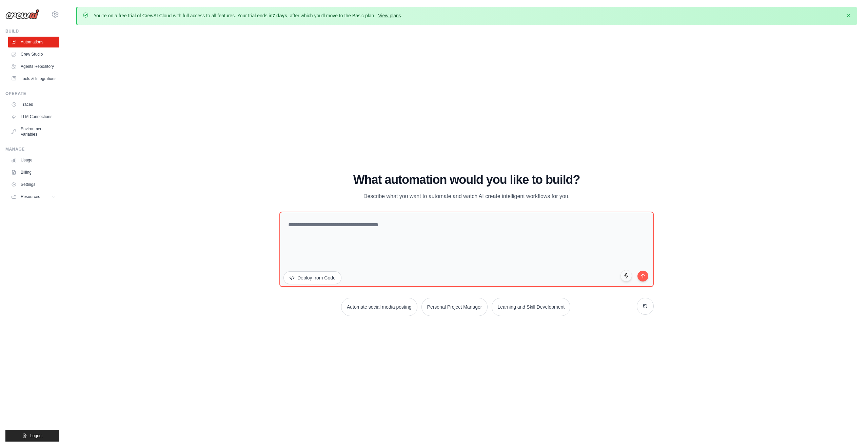 The image size is (868, 447). What do you see at coordinates (390, 15) in the screenshot?
I see `a: View plans` at bounding box center [390, 15].